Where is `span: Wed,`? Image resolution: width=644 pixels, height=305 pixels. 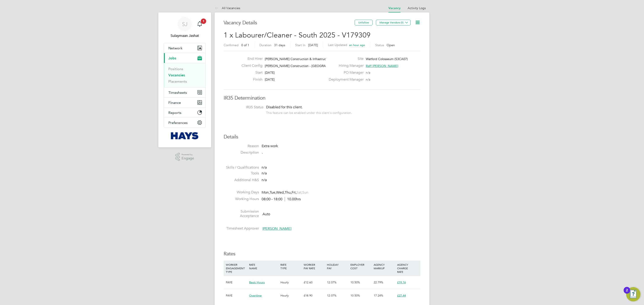
span: Wed, is located at coordinates (281, 193).